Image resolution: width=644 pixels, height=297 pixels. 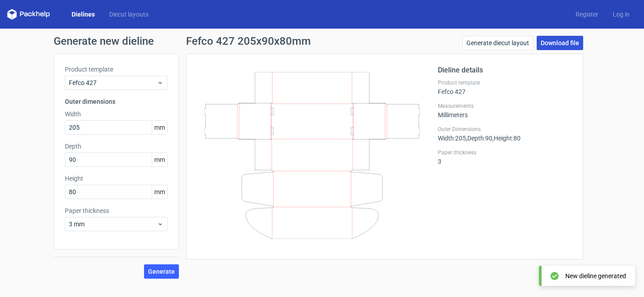 I want to click on span: Width : 205, so click(x=452, y=139).